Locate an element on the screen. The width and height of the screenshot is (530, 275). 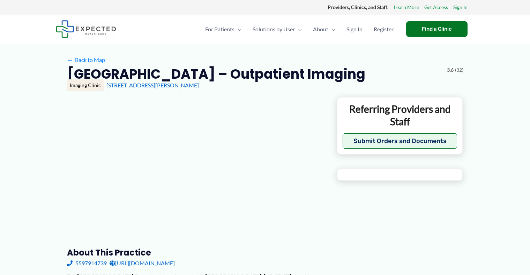
span: About is located at coordinates (320, 29).